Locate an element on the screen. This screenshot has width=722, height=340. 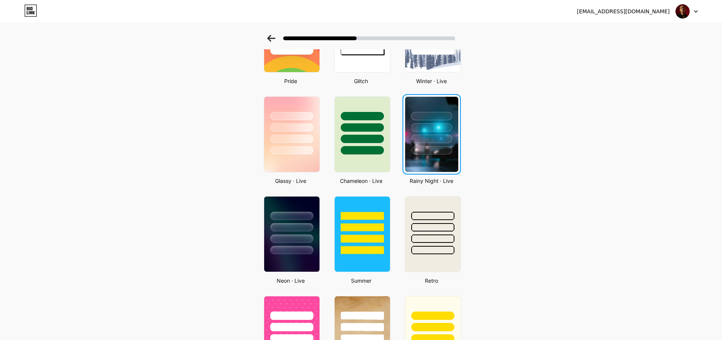
div: Glitch is located at coordinates (361, 81).